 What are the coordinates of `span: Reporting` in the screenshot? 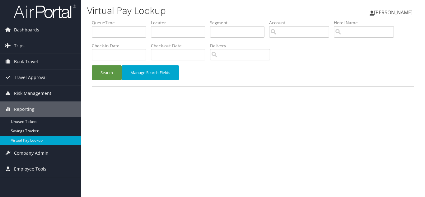 It's located at (24, 109).